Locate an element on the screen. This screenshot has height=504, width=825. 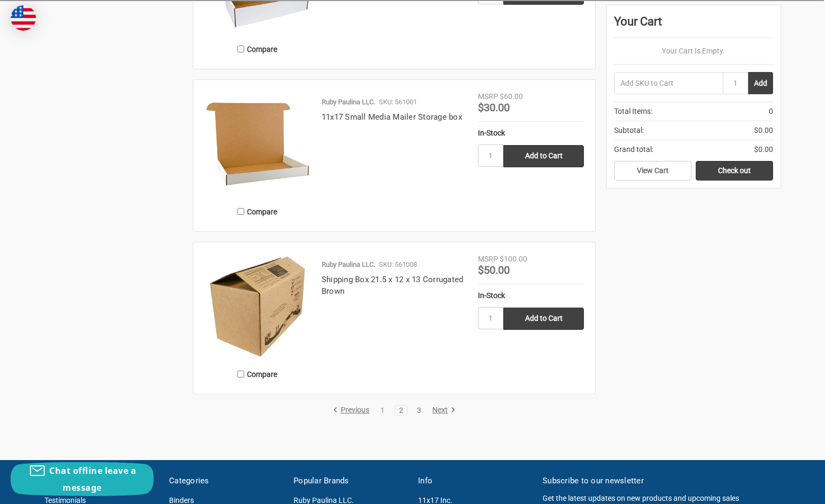
h5: Subscribe to our newsletter is located at coordinates (661, 480).